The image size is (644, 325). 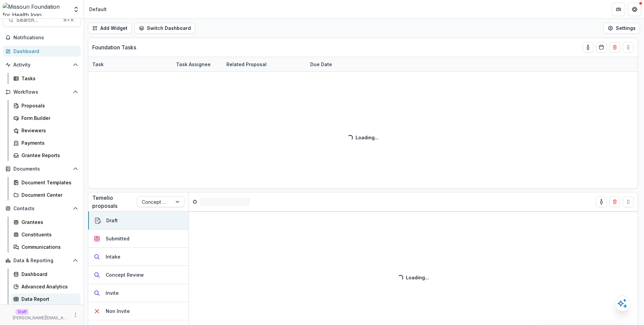 What do you see at coordinates (48, 195) in the screenshot?
I see `div: Document Center` at bounding box center [48, 195].